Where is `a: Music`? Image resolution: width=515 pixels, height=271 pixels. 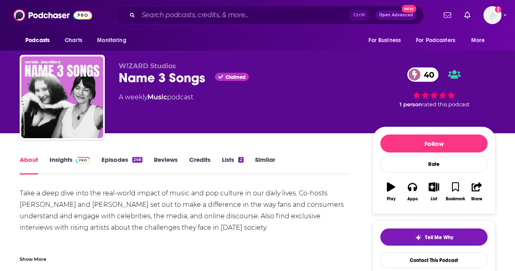
a: Music is located at coordinates (157, 97).